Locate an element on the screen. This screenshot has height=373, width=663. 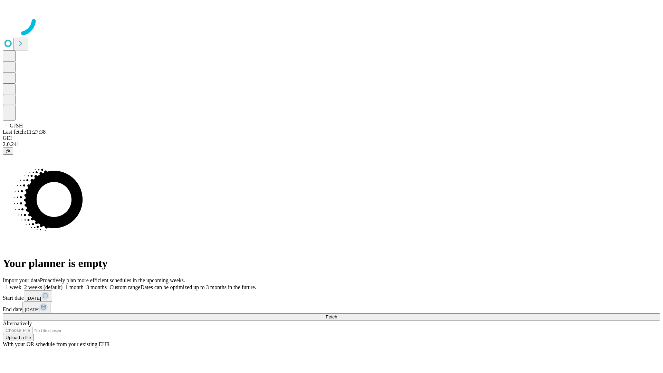
div: GEI is located at coordinates (331, 138).